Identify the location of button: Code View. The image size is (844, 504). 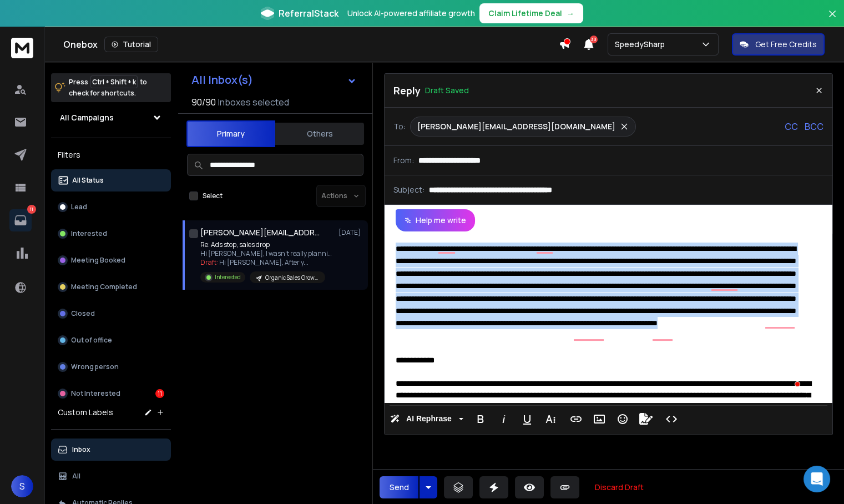
(671, 419).